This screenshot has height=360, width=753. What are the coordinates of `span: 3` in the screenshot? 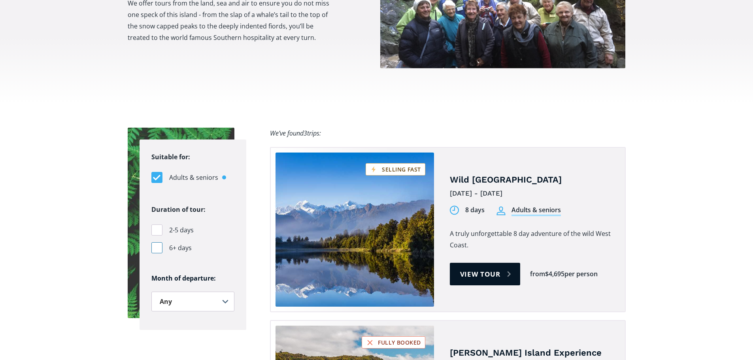 It's located at (305, 133).